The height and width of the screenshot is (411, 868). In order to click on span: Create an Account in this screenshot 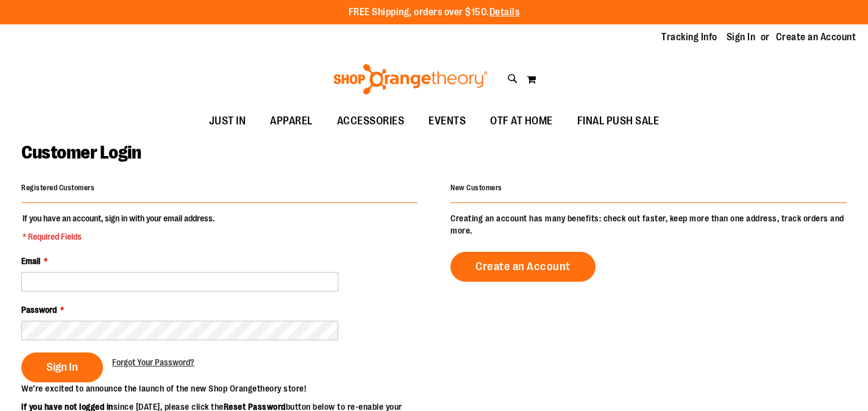, I will do `click(523, 266)`.